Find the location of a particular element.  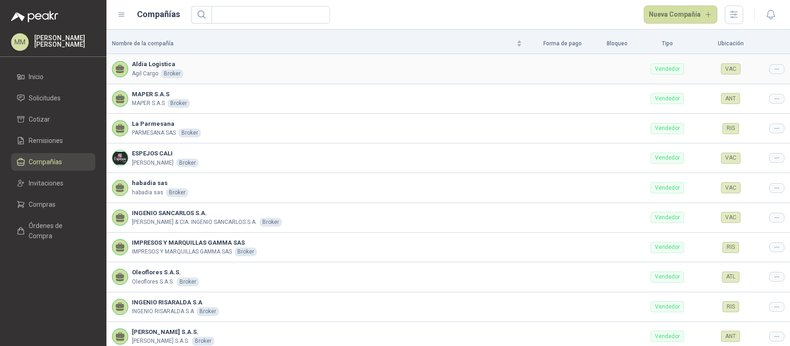

div: MM is located at coordinates (20, 42).